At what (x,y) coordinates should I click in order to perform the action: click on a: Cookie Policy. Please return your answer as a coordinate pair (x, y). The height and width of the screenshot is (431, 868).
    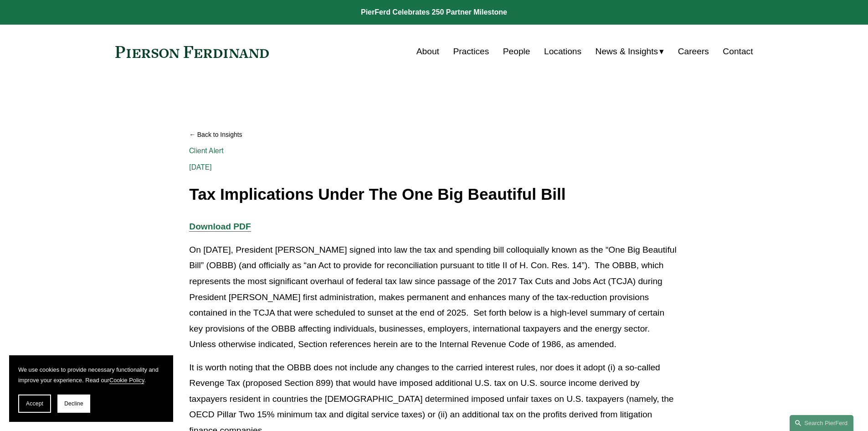
    Looking at the image, I should click on (126, 380).